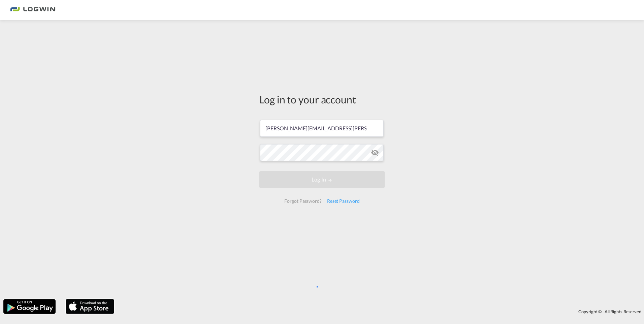 The image size is (644, 324). Describe the element at coordinates (381, 311) in the screenshot. I see `div: Copyright © . All Rights Reserved` at that location.